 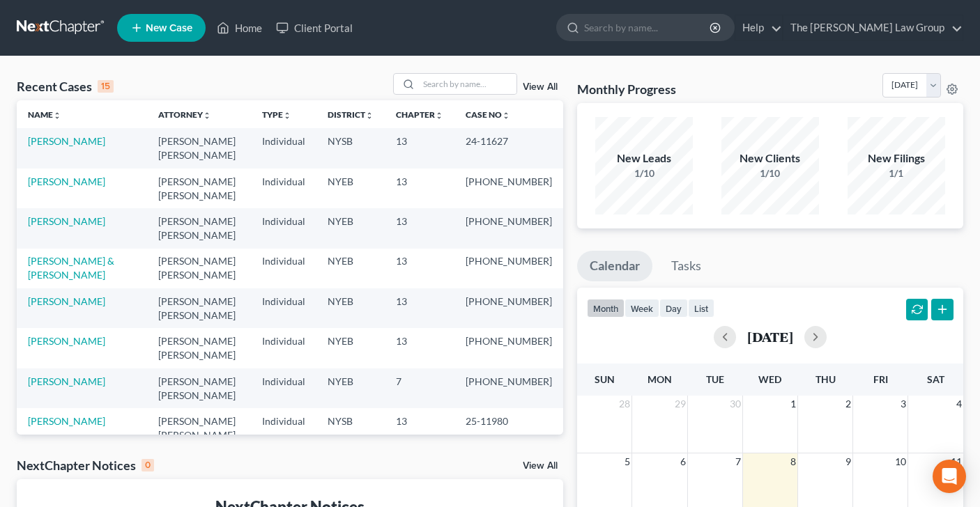 I want to click on a: Help, so click(x=758, y=28).